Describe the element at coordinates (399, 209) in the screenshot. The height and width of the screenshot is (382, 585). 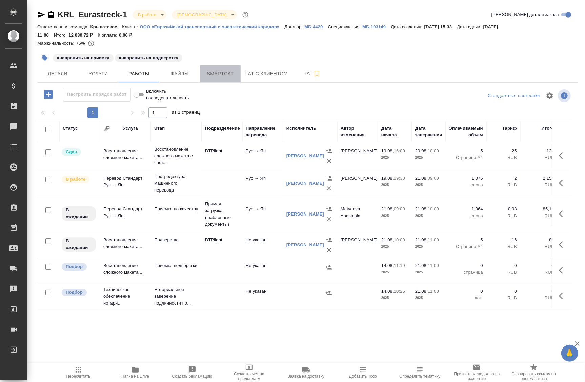
I see `p: 09:00` at that location.